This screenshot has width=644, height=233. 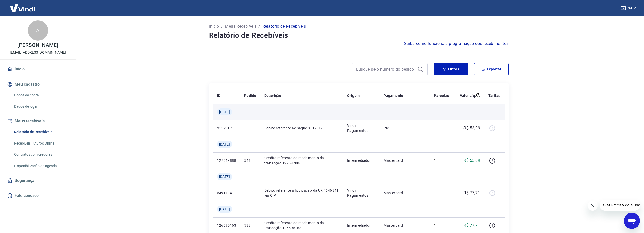 I want to click on button: Meu cadastro, so click(x=38, y=84).